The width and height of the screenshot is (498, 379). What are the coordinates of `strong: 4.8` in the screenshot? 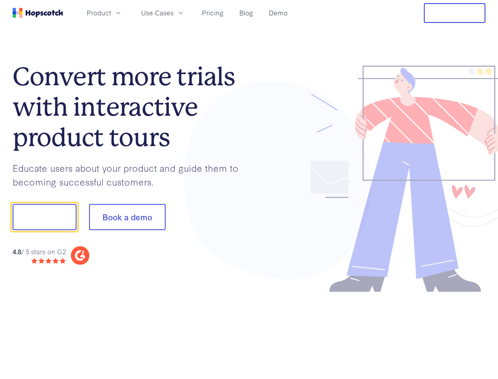 It's located at (17, 251).